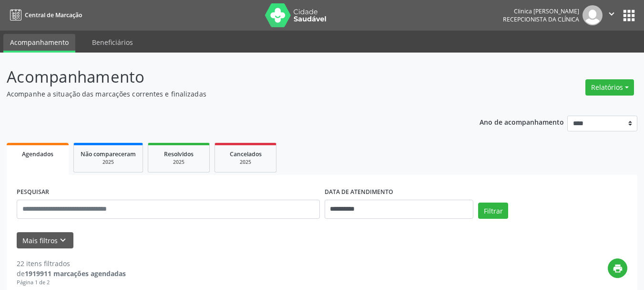  What do you see at coordinates (33, 192) in the screenshot?
I see `label: PESQUISAR` at bounding box center [33, 192].